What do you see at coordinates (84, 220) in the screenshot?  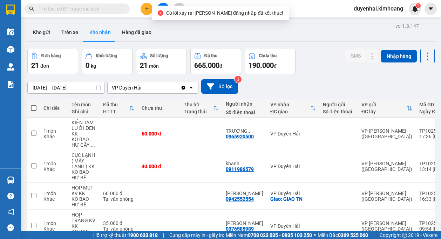 I see `div: HỘP TRẮNG KV KK` at bounding box center [84, 220].